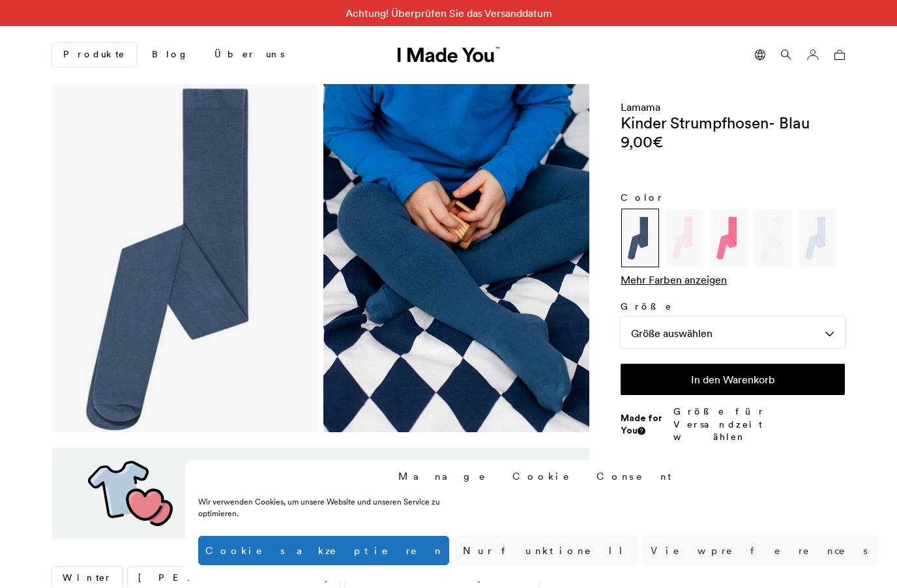  I want to click on div: Wir verwenden Cookies, um unsere Website und unseren Service zu optimieren., so click(340, 508).